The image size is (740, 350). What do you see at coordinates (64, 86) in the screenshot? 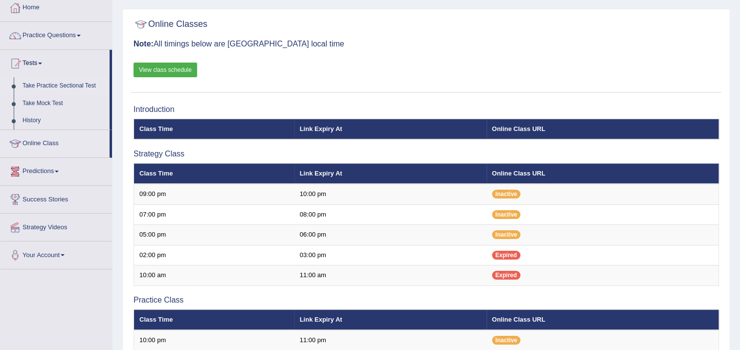
I see `a: Take Practice Sectional Test` at bounding box center [64, 86].